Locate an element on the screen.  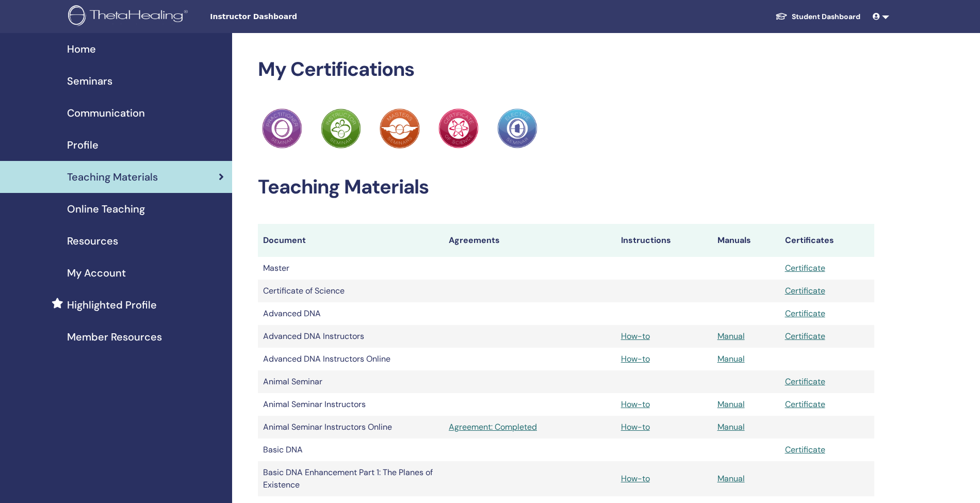
td: Advanced DNA is located at coordinates (351, 313).